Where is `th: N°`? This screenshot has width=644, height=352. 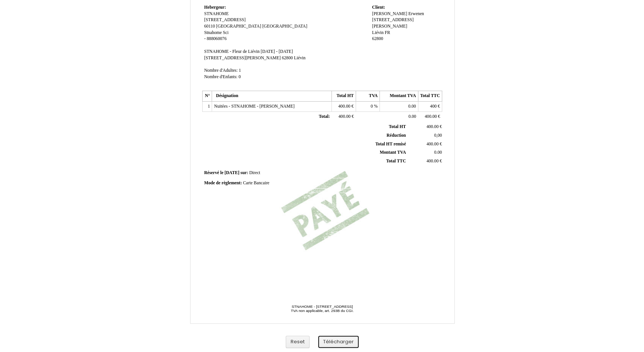 th: N° is located at coordinates (207, 97).